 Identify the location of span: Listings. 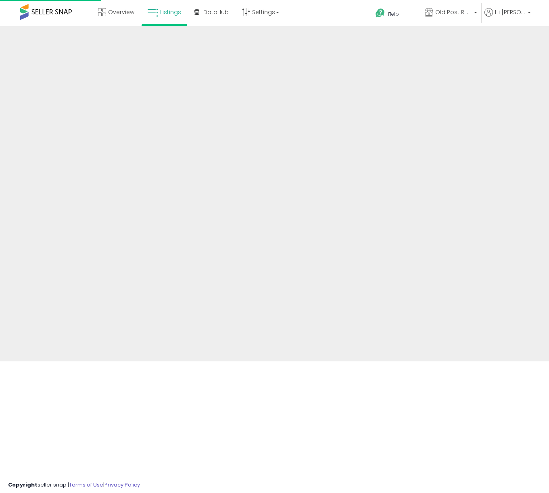
(171, 12).